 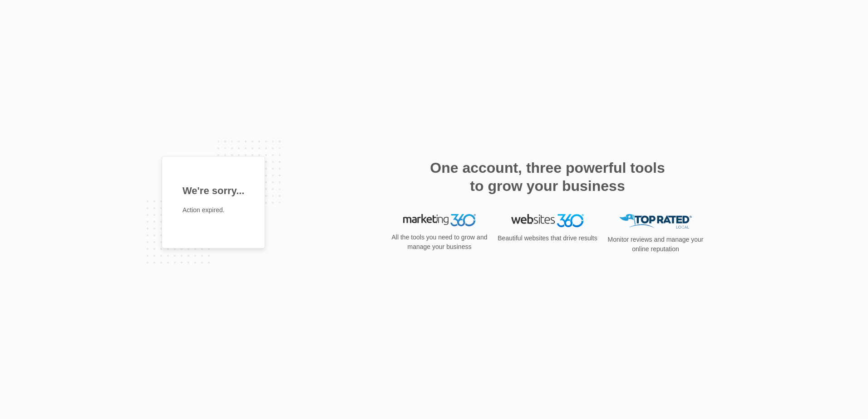 What do you see at coordinates (655, 244) in the screenshot?
I see `p: Monitor reviews and manage your online reputation` at bounding box center [655, 244].